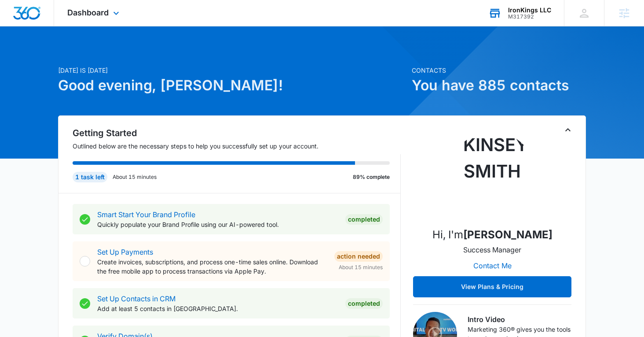 This screenshot has width=644, height=337. I want to click on span: Dashboard, so click(88, 12).